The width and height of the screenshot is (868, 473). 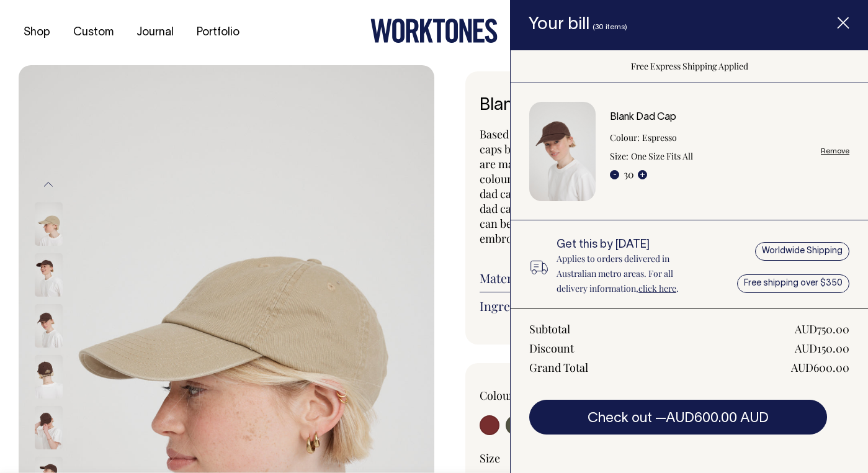 I want to click on span: , we've left these dad caps blank for you to add your own flare. Our selection of colours are mad..., so click(x=642, y=186).